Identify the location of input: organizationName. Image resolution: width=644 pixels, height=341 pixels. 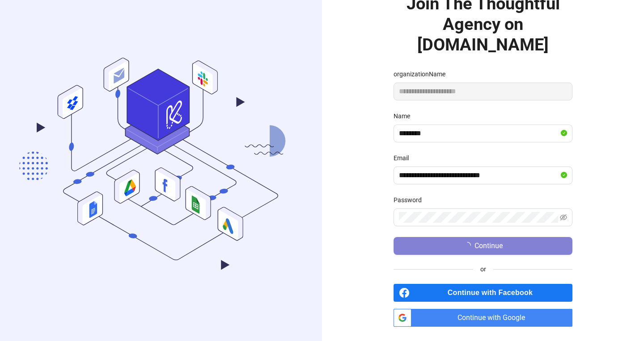
(483, 92).